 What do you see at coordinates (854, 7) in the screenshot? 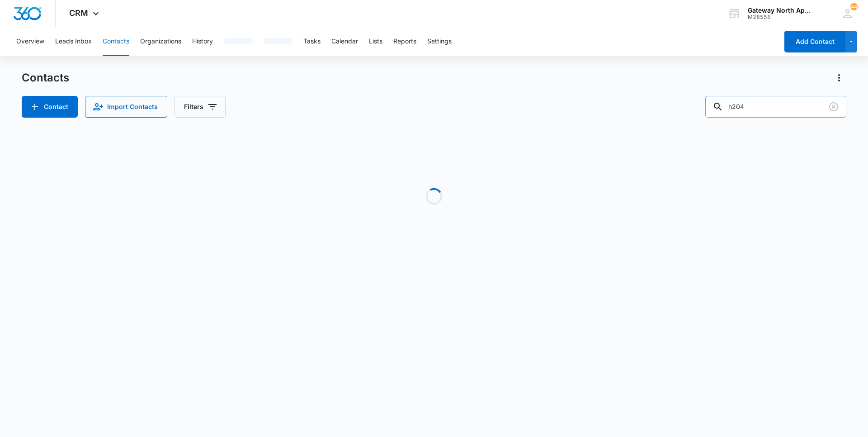
I see `span: 44` at bounding box center [854, 7].